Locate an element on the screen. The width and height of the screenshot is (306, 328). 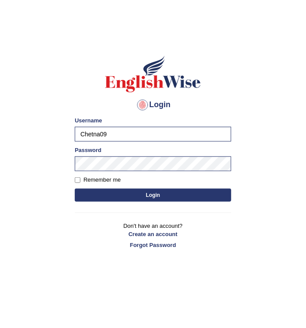
label: Username is located at coordinates (88, 120).